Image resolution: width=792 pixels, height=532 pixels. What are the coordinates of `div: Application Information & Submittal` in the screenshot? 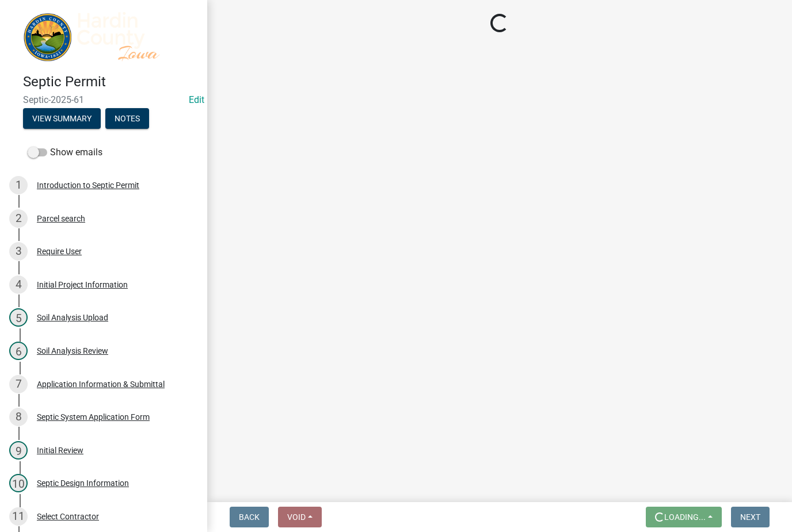 It's located at (101, 385).